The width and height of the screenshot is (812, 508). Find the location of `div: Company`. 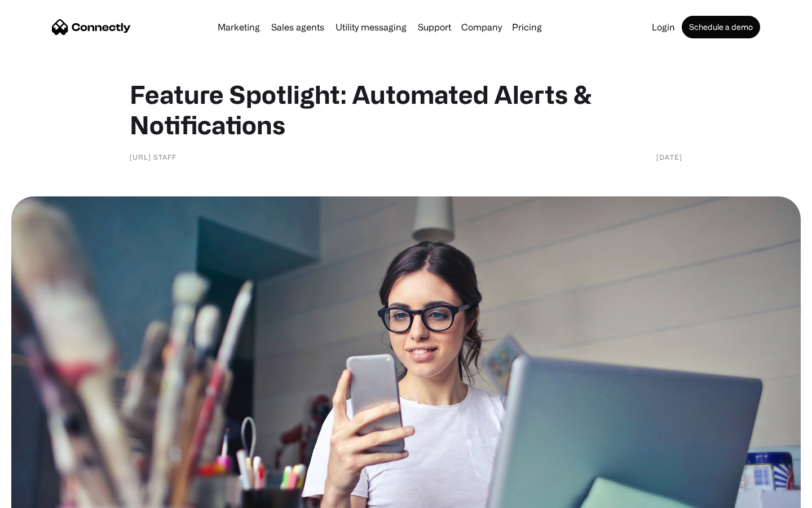

div: Company is located at coordinates (481, 27).